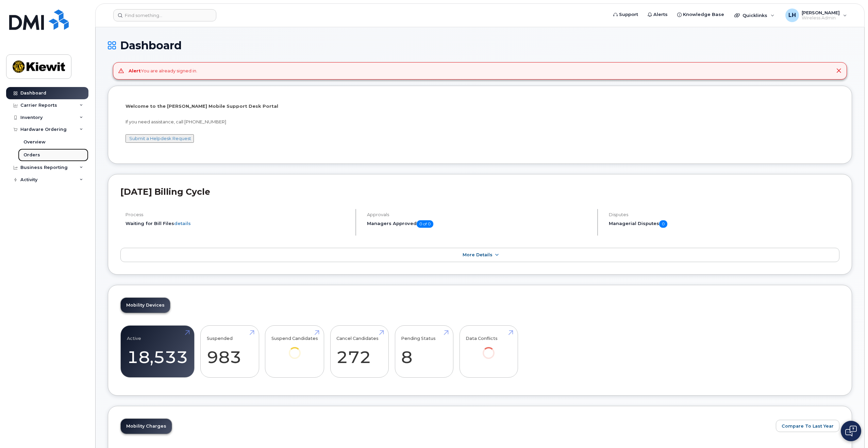 The width and height of the screenshot is (868, 448). What do you see at coordinates (182, 223) in the screenshot?
I see `a: details` at bounding box center [182, 223].